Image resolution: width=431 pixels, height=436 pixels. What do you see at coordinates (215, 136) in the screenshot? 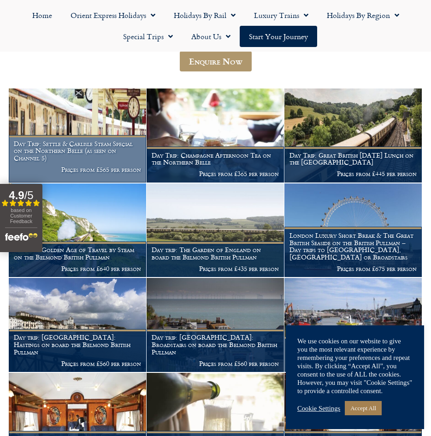
I see `a: Day Trip: Champagne Afternoon Tea on the Northern Belle Prices from £365 per person` at bounding box center [215, 136].